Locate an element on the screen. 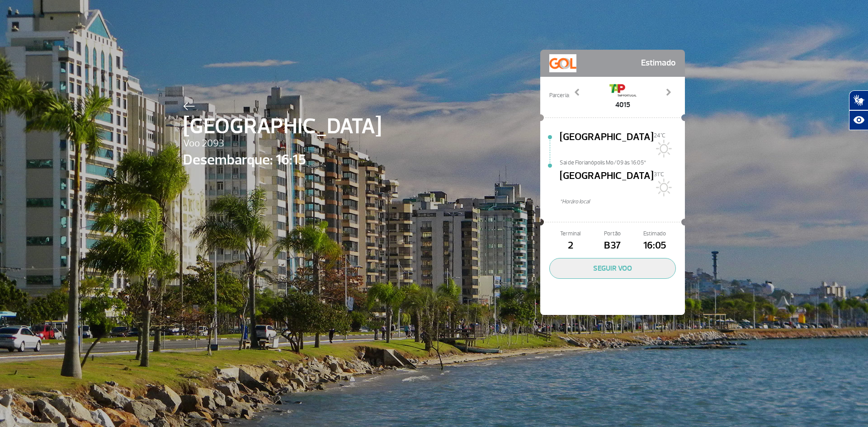 The height and width of the screenshot is (427, 868). span: 24°C is located at coordinates (660, 135).